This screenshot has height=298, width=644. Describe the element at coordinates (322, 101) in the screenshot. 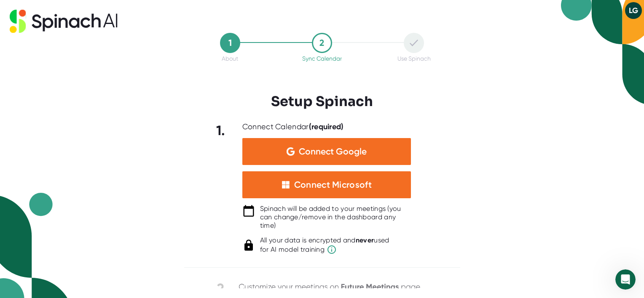

I see `h3: Setup Spinach` at that location.